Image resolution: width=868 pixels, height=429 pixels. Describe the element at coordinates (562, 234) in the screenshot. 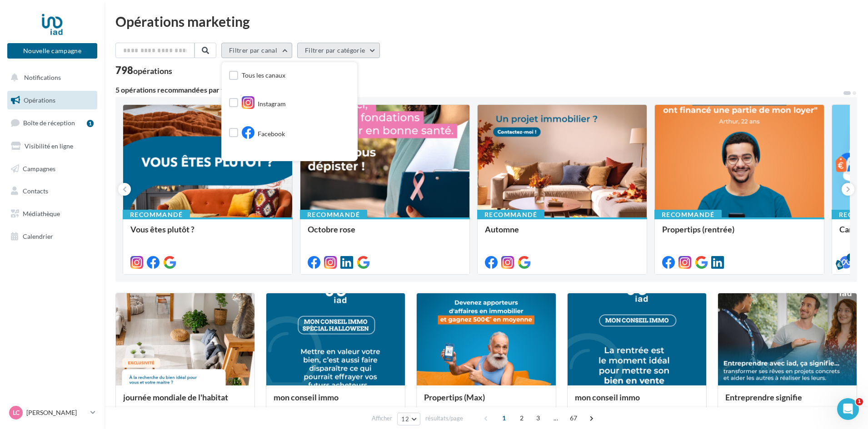

I see `div: Automne` at that location.